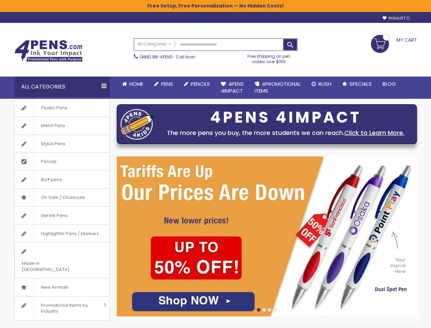 The image size is (431, 328). What do you see at coordinates (155, 44) in the screenshot?
I see `a: All Categories` at bounding box center [155, 44].